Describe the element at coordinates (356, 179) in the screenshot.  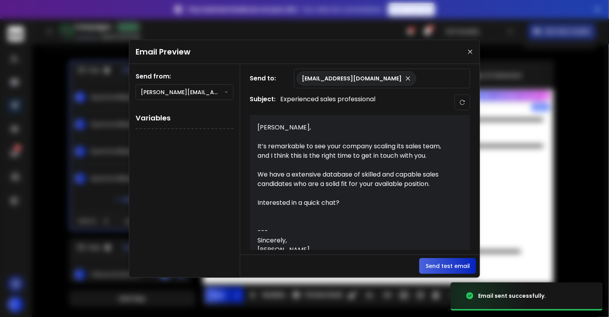
I see `div: We have a extensive database of skilled and capable sales candidates who are a solid fit for your...` at that location.